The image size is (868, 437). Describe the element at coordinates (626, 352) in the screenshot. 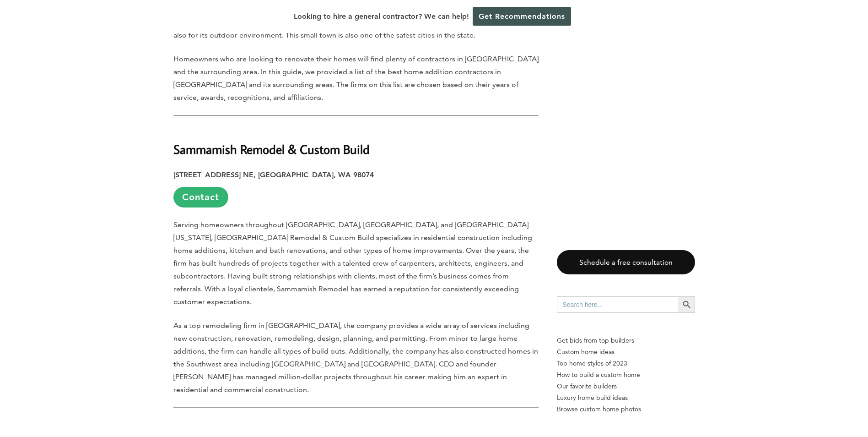

I see `a: Custom home ideas` at that location.